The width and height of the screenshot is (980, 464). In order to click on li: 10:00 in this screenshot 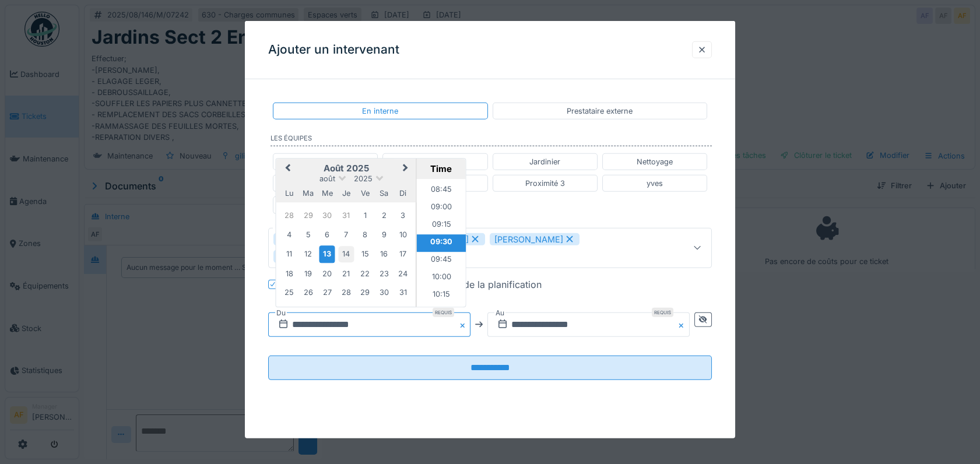, I will do `click(441, 278)`.